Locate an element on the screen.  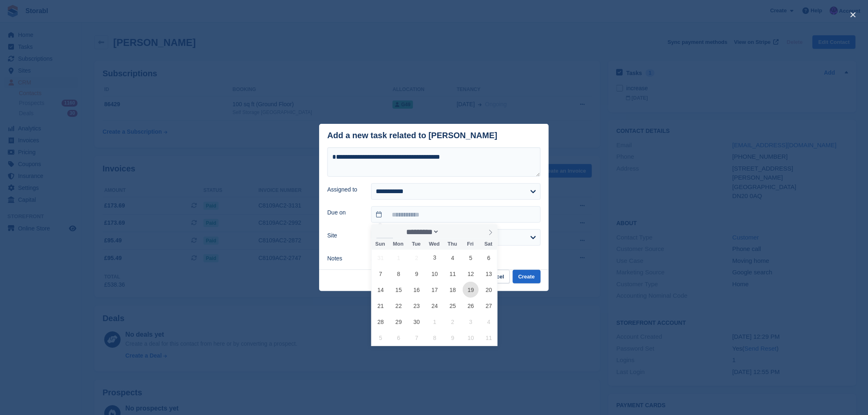
span: October 5, 2025 is located at coordinates (380, 337).